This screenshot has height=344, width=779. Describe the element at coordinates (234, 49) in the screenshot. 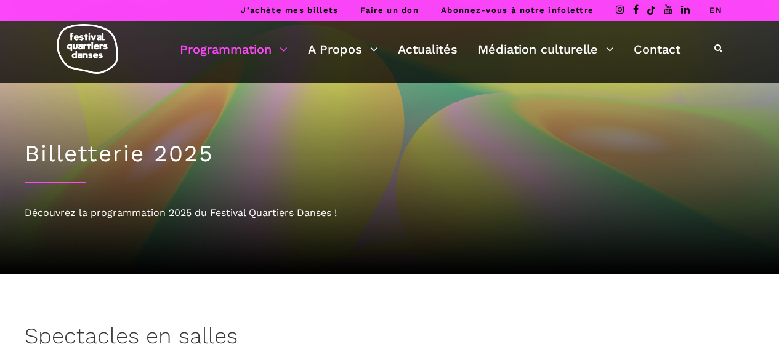

I see `a: Programmation` at that location.